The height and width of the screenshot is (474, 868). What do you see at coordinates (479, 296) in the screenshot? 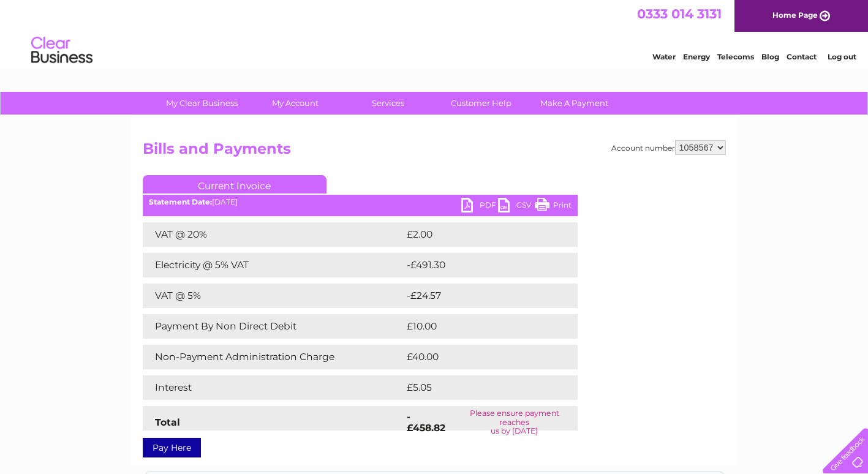
I see `td: -£24.57` at bounding box center [479, 296].